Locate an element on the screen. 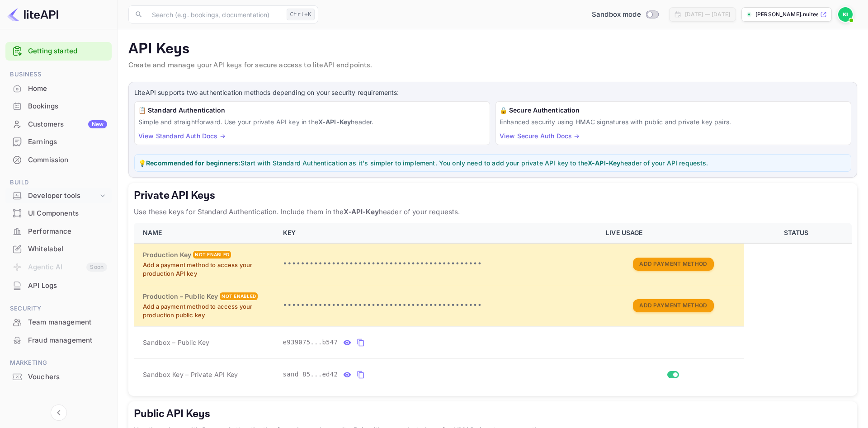 The image size is (868, 428). div: Getting started is located at coordinates (58, 52).